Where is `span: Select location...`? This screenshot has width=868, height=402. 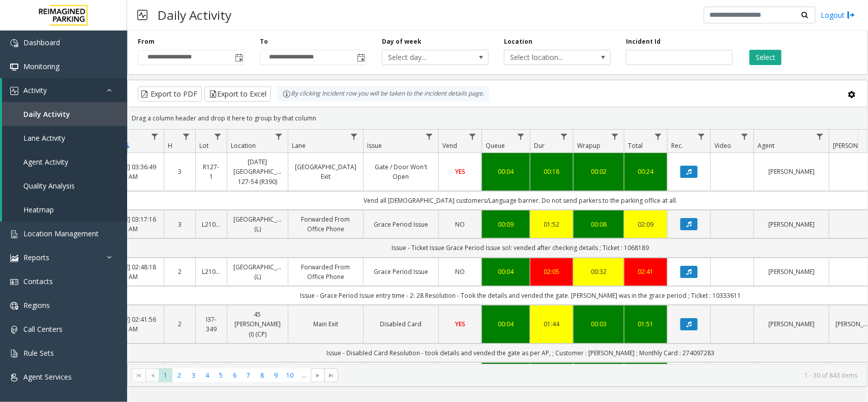
span: Select location... is located at coordinates (546, 58).